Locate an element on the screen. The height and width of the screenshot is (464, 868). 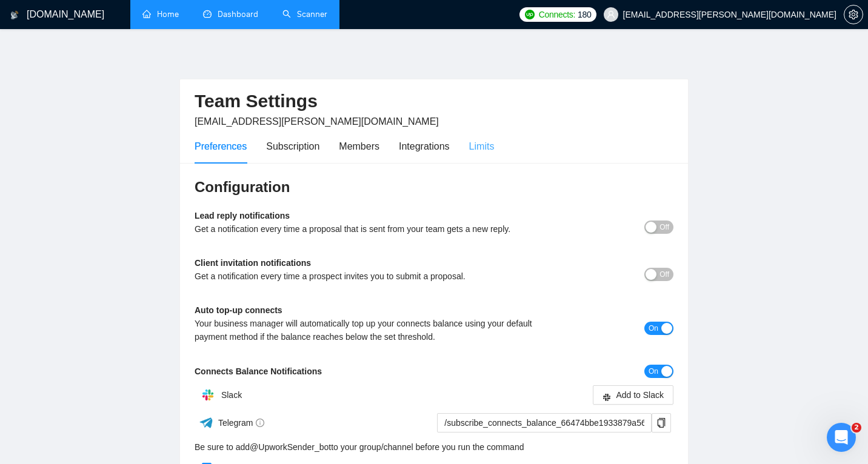
span: Connects: is located at coordinates (557, 14).